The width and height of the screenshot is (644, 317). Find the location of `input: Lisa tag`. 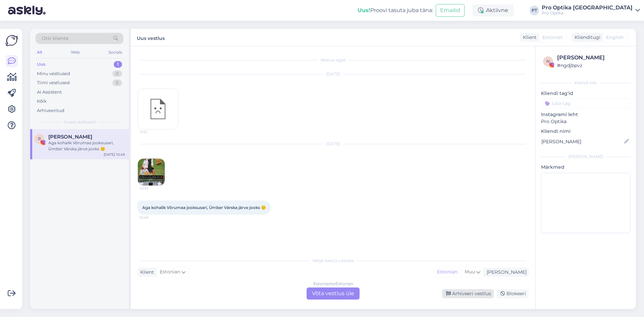

input: Lisa tag is located at coordinates (586, 103).